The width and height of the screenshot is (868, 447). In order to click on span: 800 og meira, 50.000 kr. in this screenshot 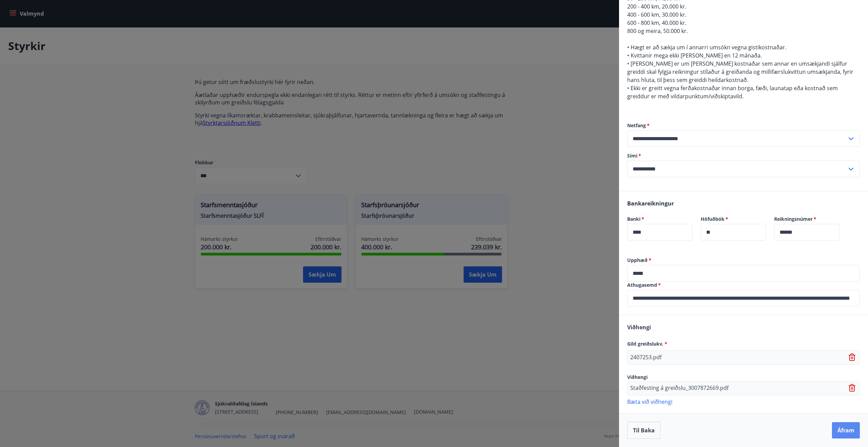, I will do `click(658, 31)`.